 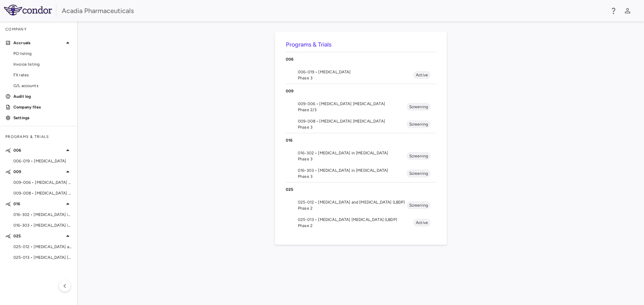 What do you see at coordinates (42, 86) in the screenshot?
I see `span: G/L accounts` at bounding box center [42, 86].